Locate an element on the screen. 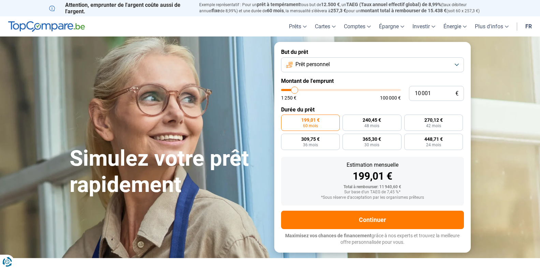 The image size is (540, 269). button: Continuer is located at coordinates (372, 220).